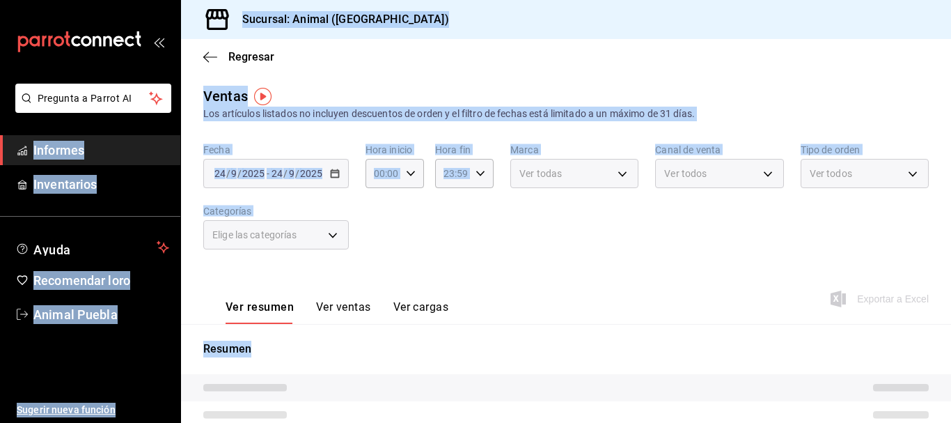  I want to click on font: Hora fin, so click(452, 150).